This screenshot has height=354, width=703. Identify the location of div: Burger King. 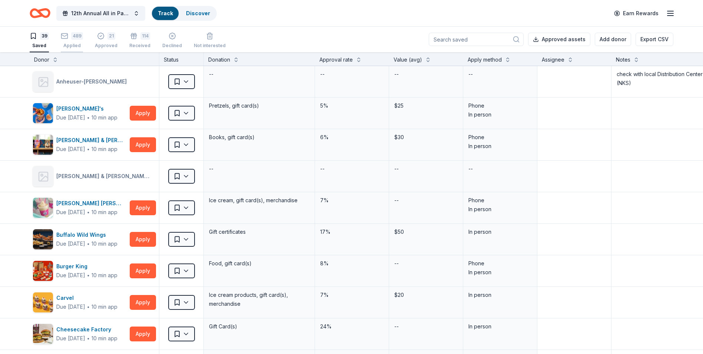
(87, 266).